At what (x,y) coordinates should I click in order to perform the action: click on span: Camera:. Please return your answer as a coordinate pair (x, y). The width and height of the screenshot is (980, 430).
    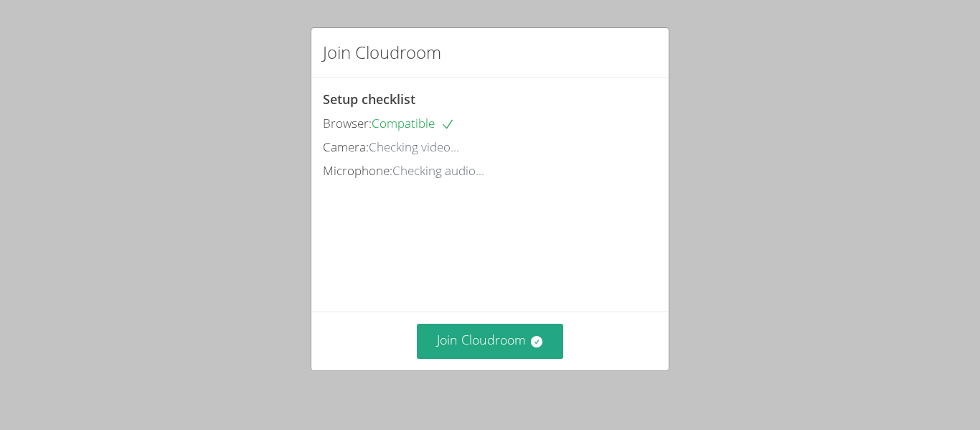
    Looking at the image, I should click on (346, 146).